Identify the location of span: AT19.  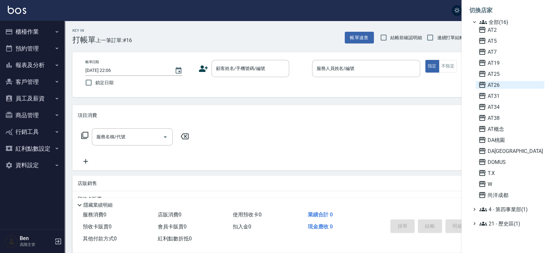
(510, 63).